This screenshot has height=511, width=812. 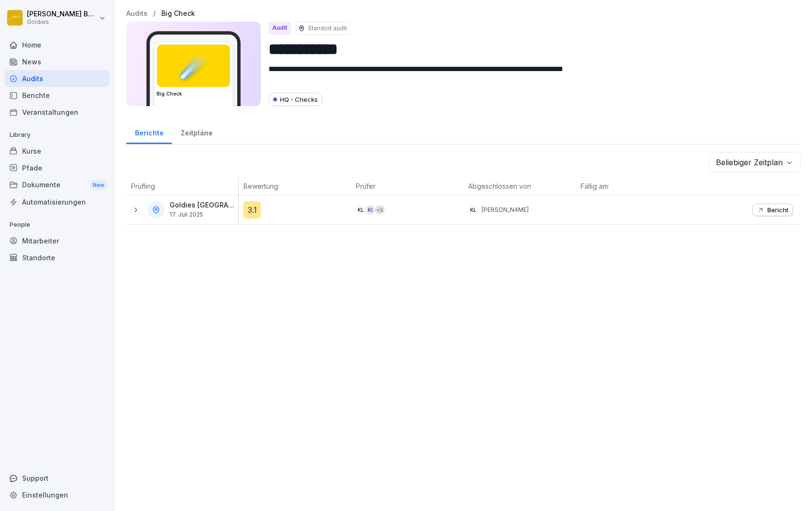 I want to click on div: New, so click(x=98, y=185).